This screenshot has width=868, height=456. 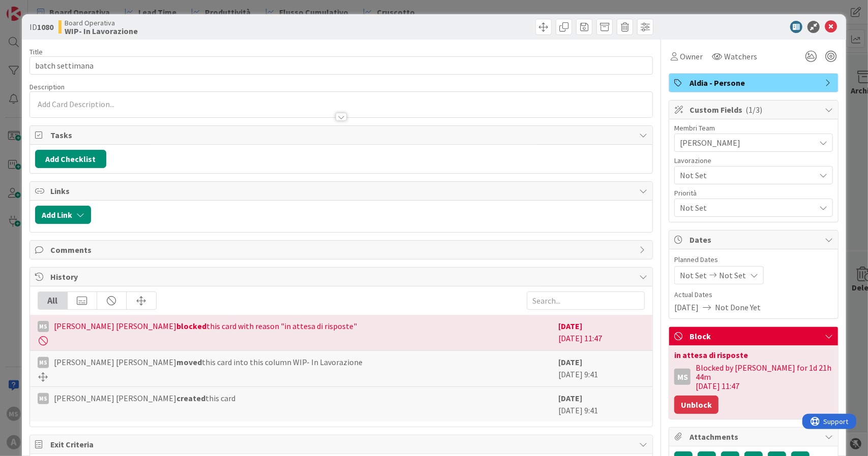 What do you see at coordinates (754, 83) in the screenshot?
I see `span: Aldia - Persone` at bounding box center [754, 83].